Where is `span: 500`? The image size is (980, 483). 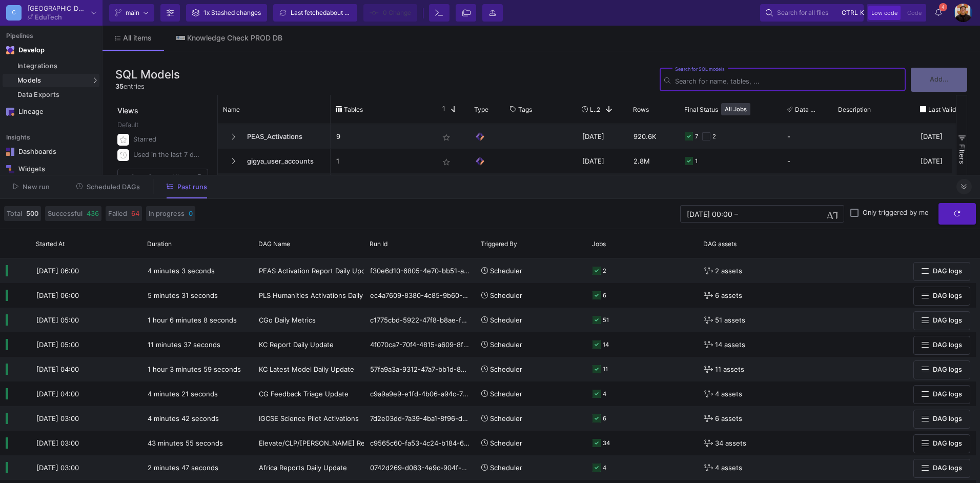
span: 500 is located at coordinates (33, 213).